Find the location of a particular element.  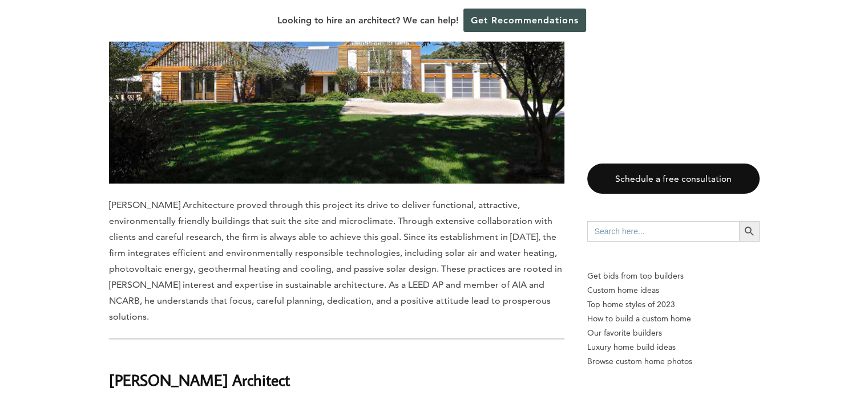

a: How to build a custom home is located at coordinates (673, 318).